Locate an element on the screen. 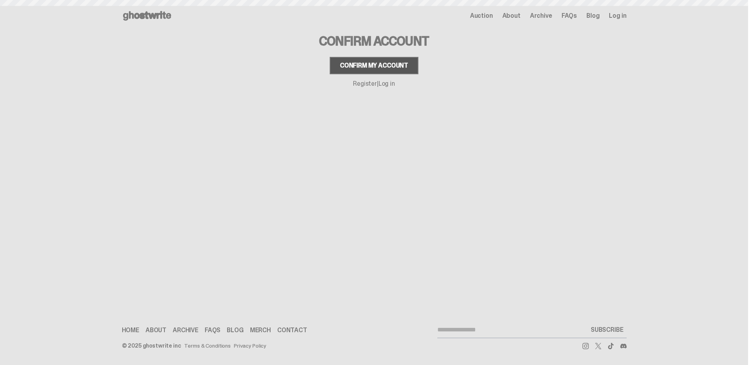 The image size is (754, 365). a: Terms & Conditions is located at coordinates (208, 345).